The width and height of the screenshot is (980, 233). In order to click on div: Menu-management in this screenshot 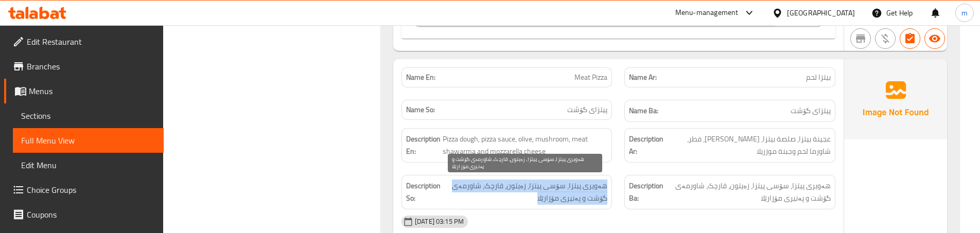, I will do `click(707, 13)`.